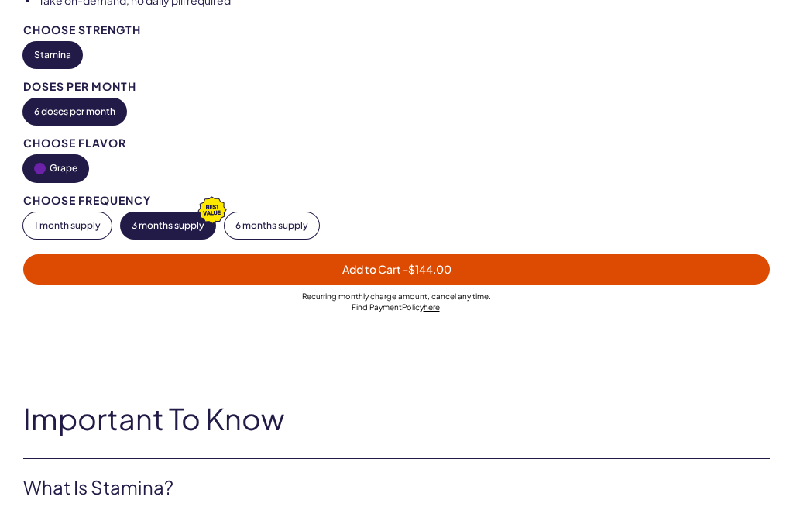 This screenshot has height=507, width=793. I want to click on button: 3 months supply, so click(168, 225).